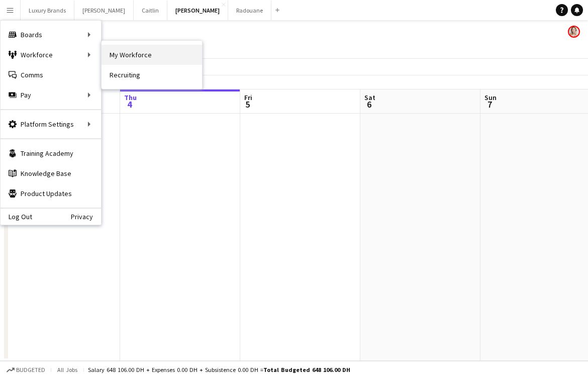 The width and height of the screenshot is (588, 378). Describe the element at coordinates (369, 104) in the screenshot. I see `span: 6` at that location.